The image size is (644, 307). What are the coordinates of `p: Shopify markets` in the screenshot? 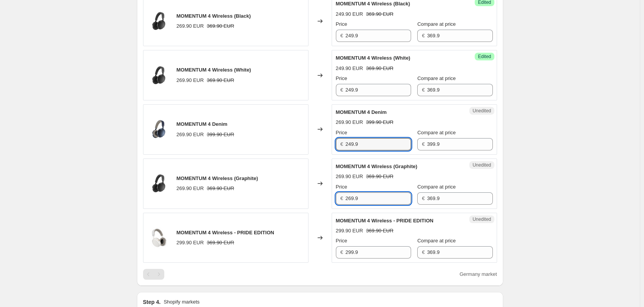 It's located at (181, 302).